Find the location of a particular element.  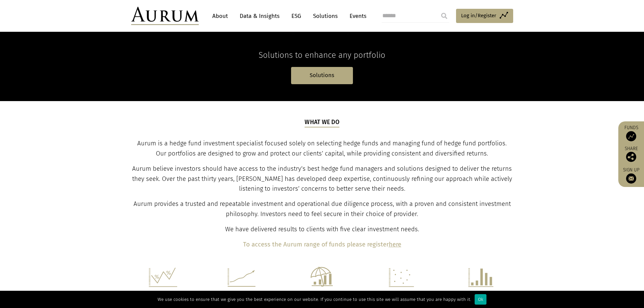

b: To access the Aurum range of funds please register is located at coordinates (316, 244).